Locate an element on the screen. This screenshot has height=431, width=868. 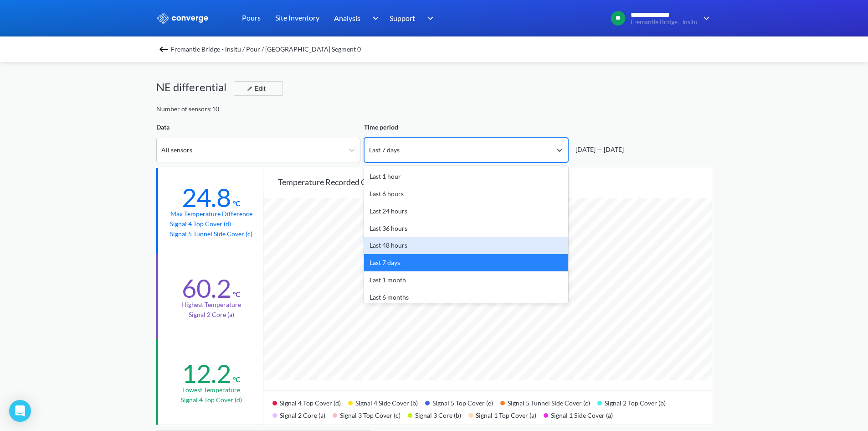
p: Signal 5 Tunnel Side Cover (c) is located at coordinates (211, 234).